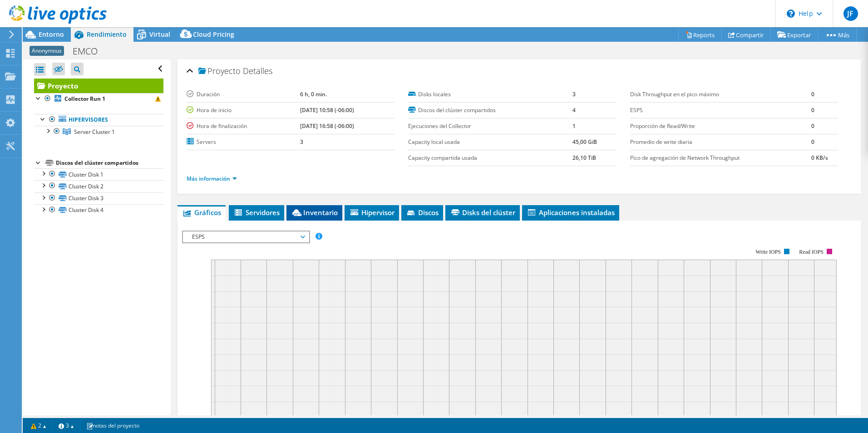 The width and height of the screenshot is (868, 433). I want to click on label: ESPS, so click(721, 110).